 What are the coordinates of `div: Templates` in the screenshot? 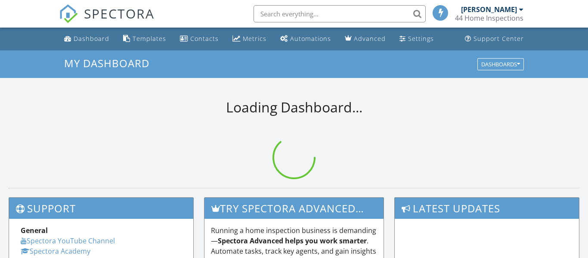 It's located at (149, 38).